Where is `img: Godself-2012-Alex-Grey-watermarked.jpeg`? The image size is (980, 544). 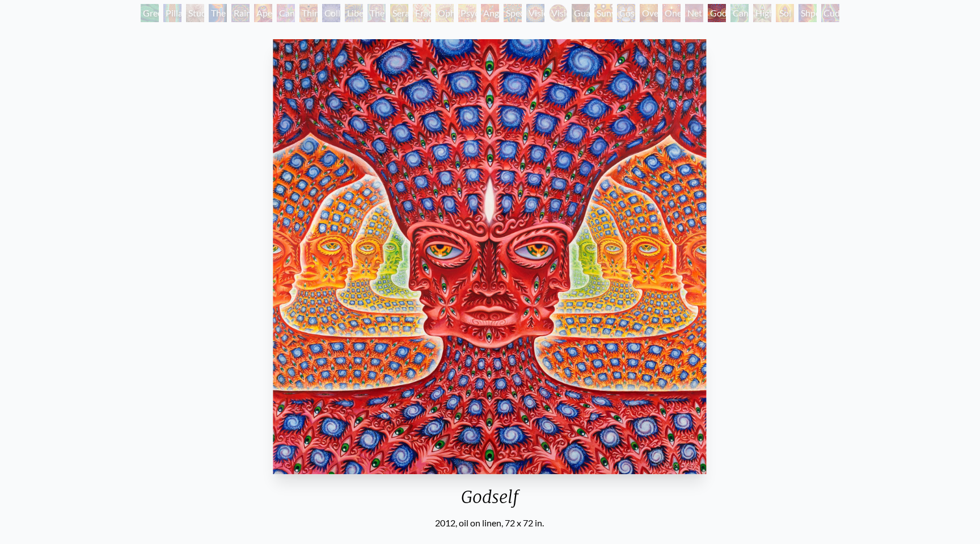
img: Godself-2012-Alex-Grey-watermarked.jpeg is located at coordinates (489, 257).